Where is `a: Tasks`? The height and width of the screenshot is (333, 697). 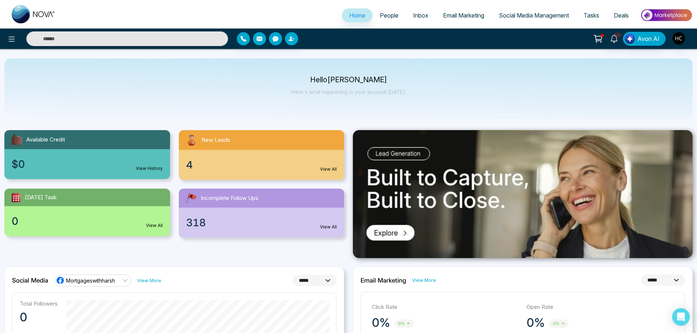
a: Tasks is located at coordinates (591, 15).